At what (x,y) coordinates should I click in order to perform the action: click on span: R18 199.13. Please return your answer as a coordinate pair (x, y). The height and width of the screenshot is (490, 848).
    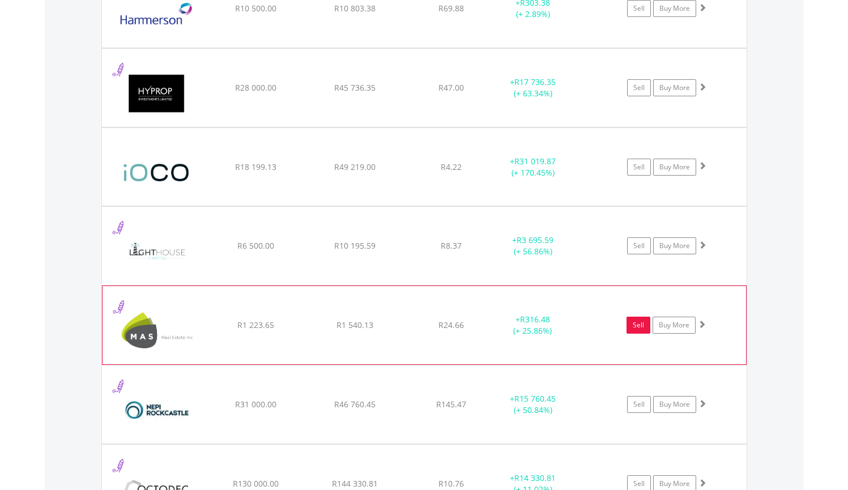
    Looking at the image, I should click on (256, 167).